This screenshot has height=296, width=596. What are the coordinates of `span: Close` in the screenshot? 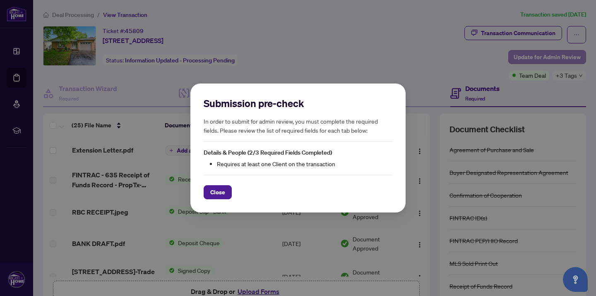 It's located at (218, 192).